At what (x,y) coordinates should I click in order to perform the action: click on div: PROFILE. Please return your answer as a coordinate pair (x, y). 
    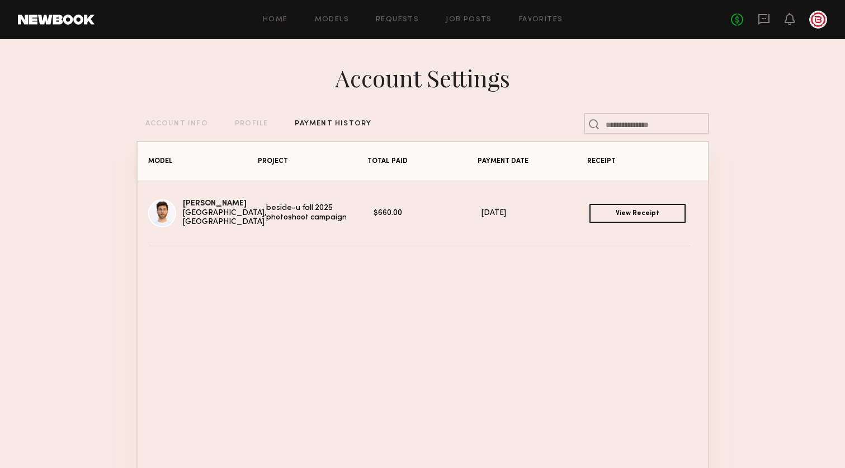
    Looking at the image, I should click on (251, 124).